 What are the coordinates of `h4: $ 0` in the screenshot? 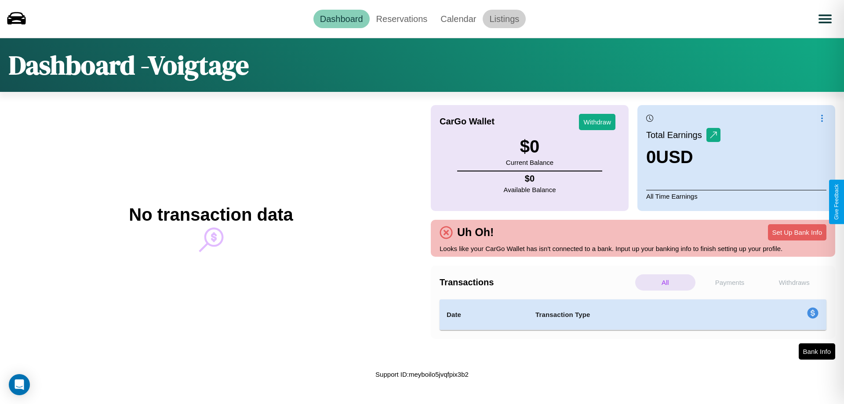 It's located at (530, 178).